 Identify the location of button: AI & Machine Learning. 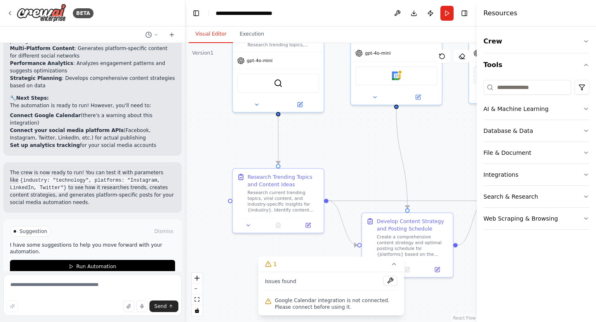
(537, 109).